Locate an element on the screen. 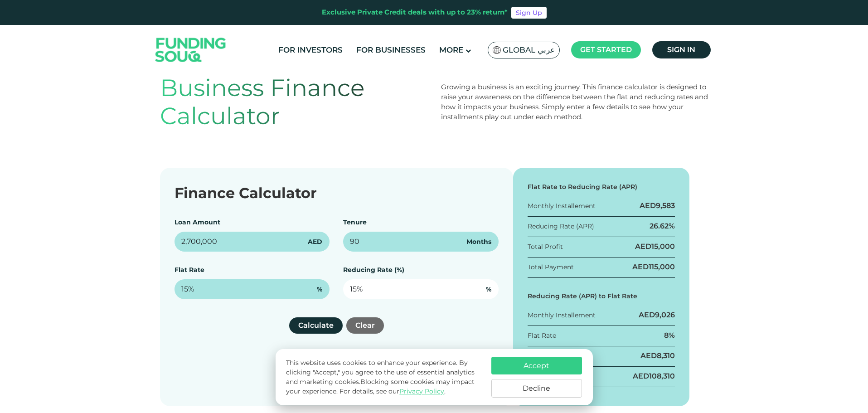  div: Total Profit is located at coordinates (545, 247).